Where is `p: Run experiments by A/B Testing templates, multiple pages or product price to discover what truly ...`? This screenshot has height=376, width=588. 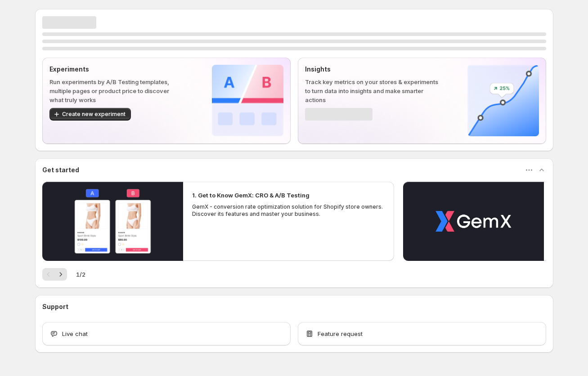 p: Run experiments by A/B Testing templates, multiple pages or product price to discover what truly ... is located at coordinates (116, 91).